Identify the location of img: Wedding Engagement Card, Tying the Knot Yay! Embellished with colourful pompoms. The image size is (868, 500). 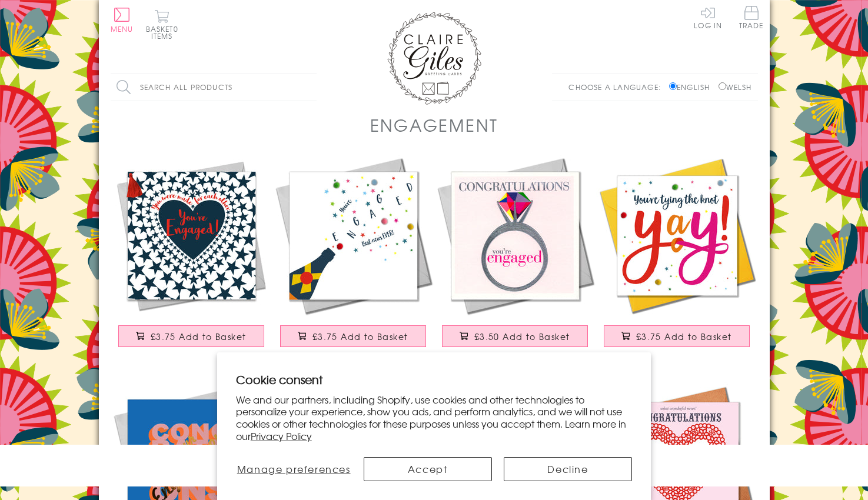
(676, 235).